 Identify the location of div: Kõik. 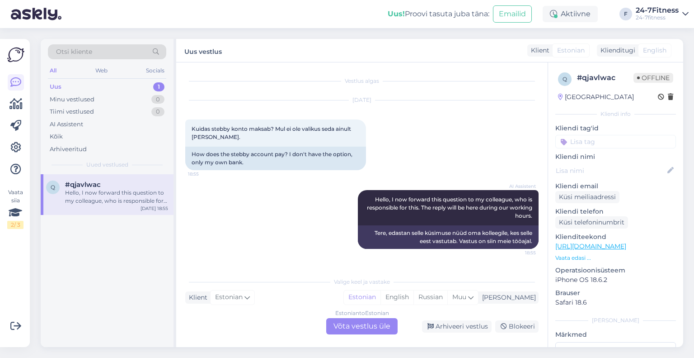
(56, 137).